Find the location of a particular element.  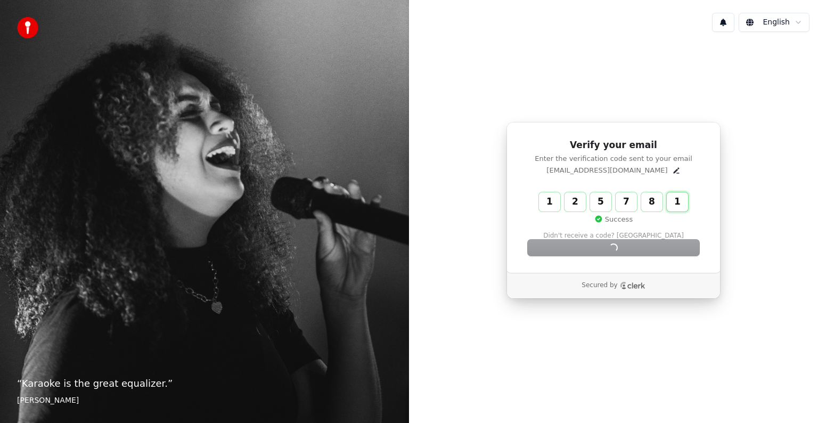

p: Secured by is located at coordinates (599, 285).